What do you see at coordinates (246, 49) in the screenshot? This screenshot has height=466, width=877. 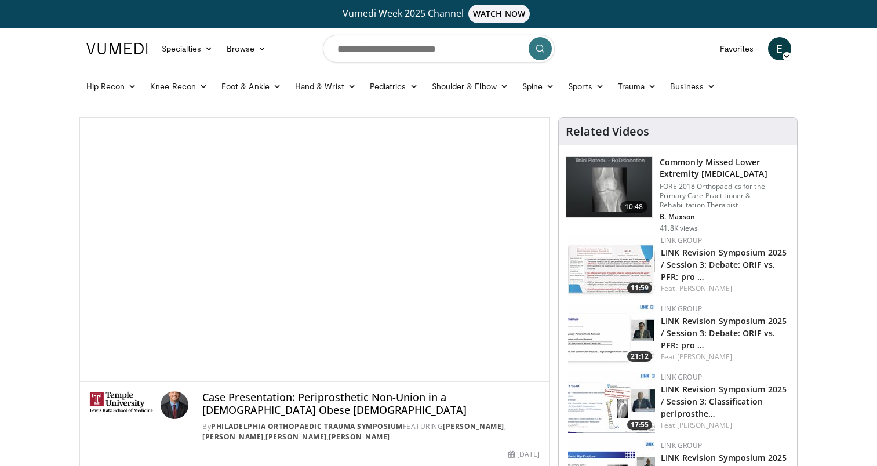 I see `a: Browse` at bounding box center [246, 49].